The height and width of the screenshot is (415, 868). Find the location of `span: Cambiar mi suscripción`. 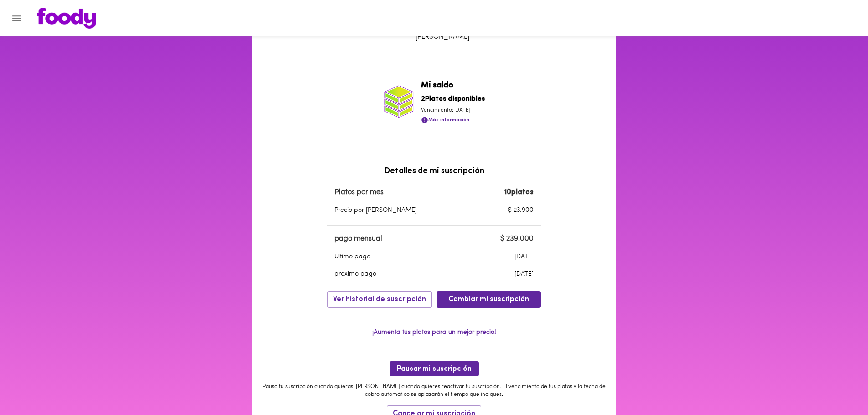

span: Cambiar mi suscripción is located at coordinates (488, 299).